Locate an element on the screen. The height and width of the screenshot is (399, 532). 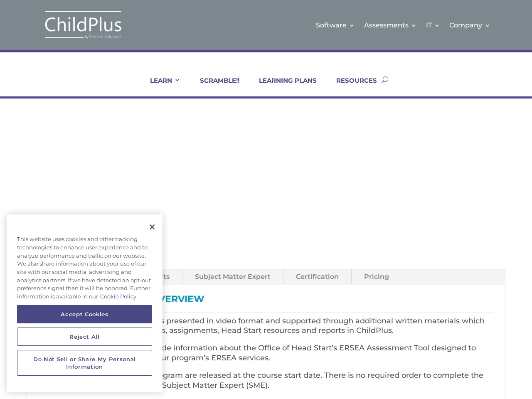
a: Certification is located at coordinates (317, 277).